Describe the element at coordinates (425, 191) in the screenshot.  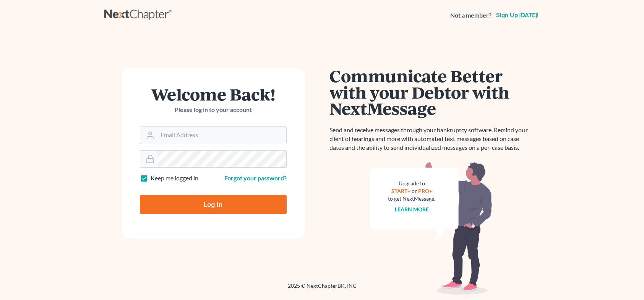
I see `a: PRO+` at that location.